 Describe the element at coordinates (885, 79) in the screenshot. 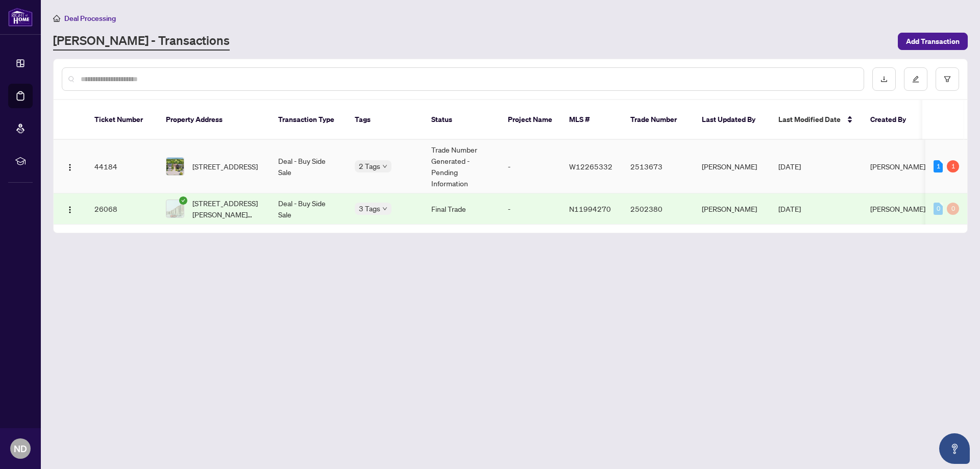

I see `button: download` at that location.